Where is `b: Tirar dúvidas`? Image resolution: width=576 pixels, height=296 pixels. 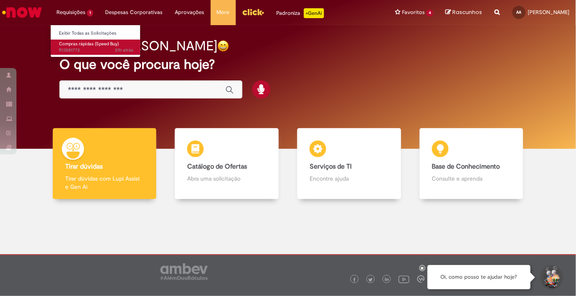 b: Tirar dúvidas is located at coordinates (84, 167).